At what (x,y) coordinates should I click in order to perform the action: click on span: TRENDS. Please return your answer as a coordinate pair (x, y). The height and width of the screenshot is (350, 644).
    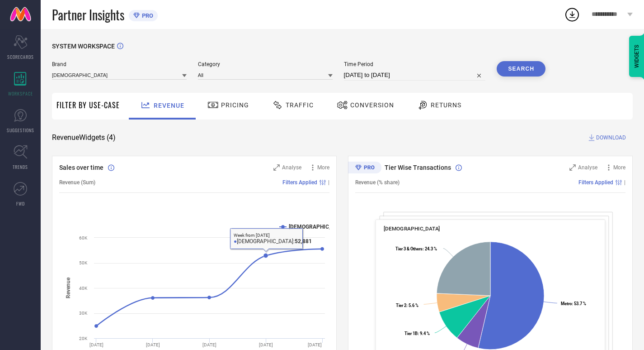
    Looking at the image, I should click on (20, 167).